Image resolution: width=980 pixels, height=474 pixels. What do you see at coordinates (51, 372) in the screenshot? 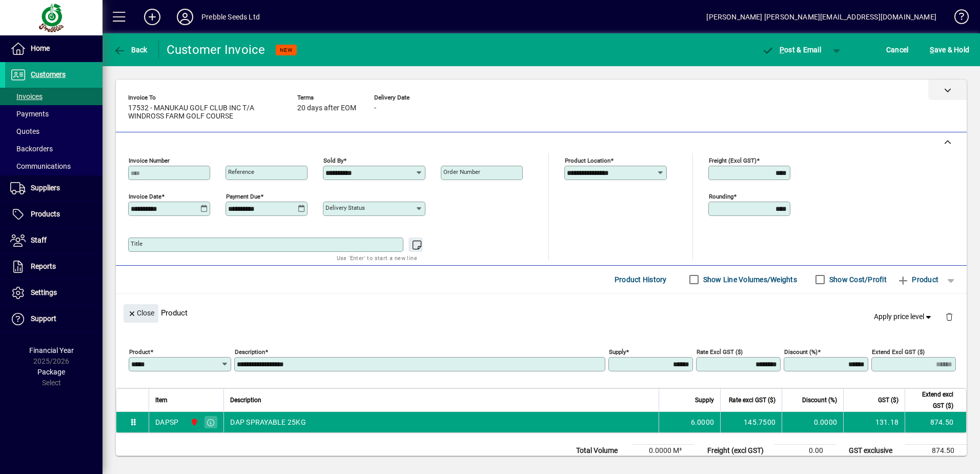
I see `span: Package` at bounding box center [51, 372].